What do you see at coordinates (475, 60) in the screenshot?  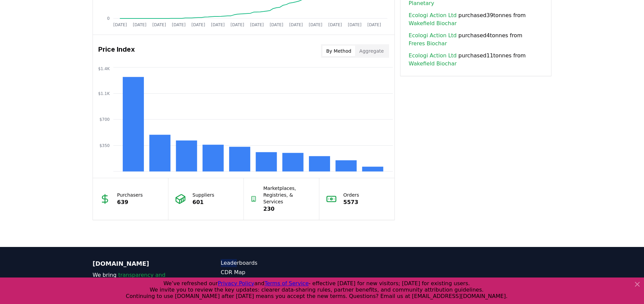 I see `span: purchased 11 tonnes from` at bounding box center [475, 60].